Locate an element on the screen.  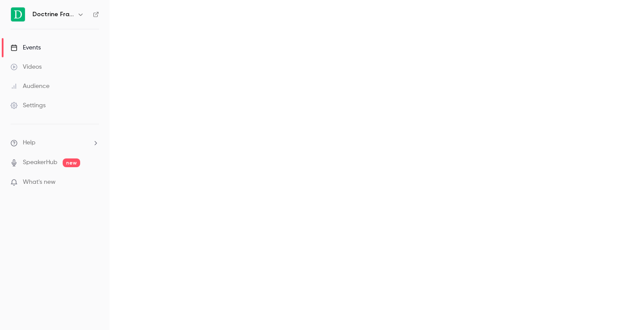
span: Help is located at coordinates (29, 143).